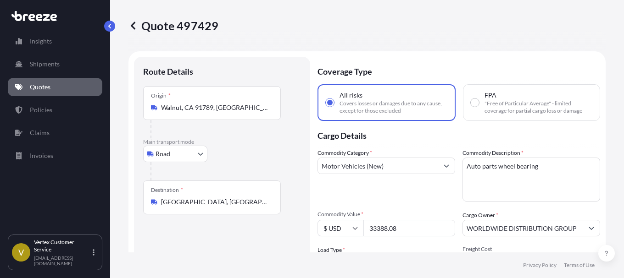  I want to click on p: Insights, so click(41, 41).